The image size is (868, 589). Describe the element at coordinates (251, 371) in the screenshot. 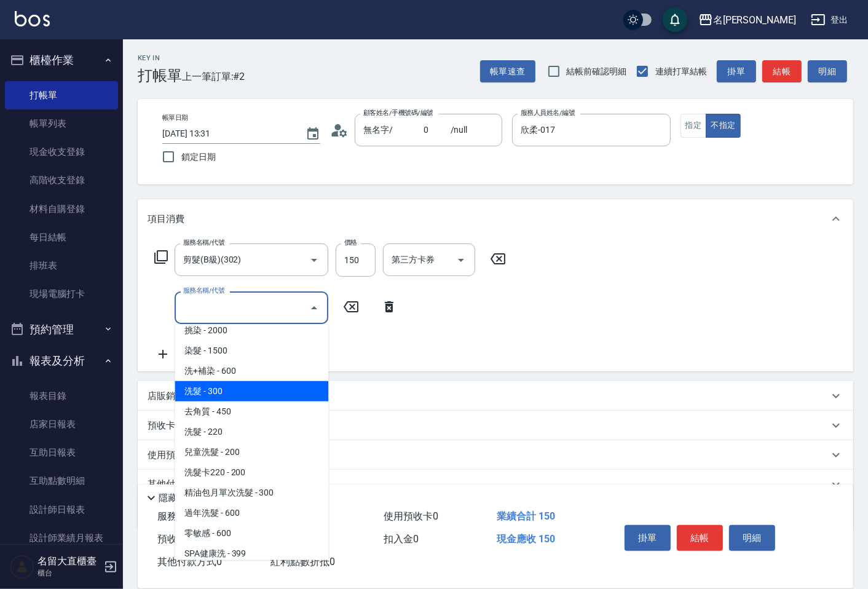

I see `span: 洗+補染 - 600` at that location.